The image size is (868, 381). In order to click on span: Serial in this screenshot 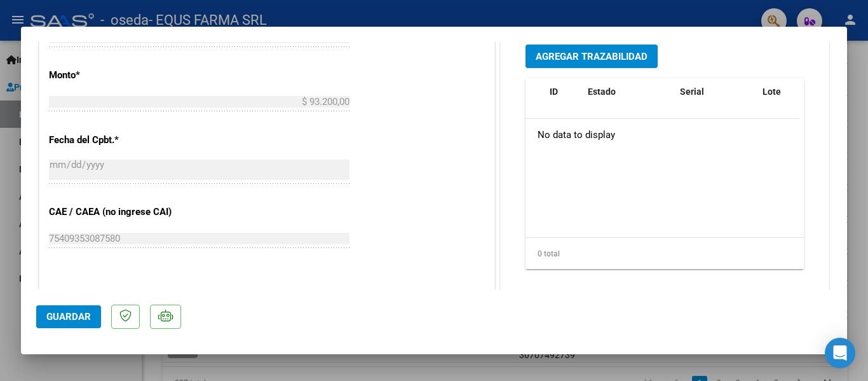, I will do `click(693, 92)`.